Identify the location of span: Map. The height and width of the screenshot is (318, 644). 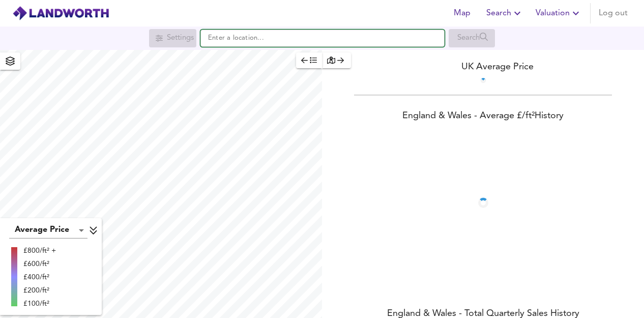
(462, 13).